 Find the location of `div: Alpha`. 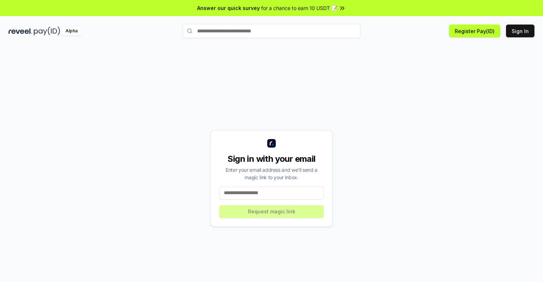

div: Alpha is located at coordinates (72, 31).